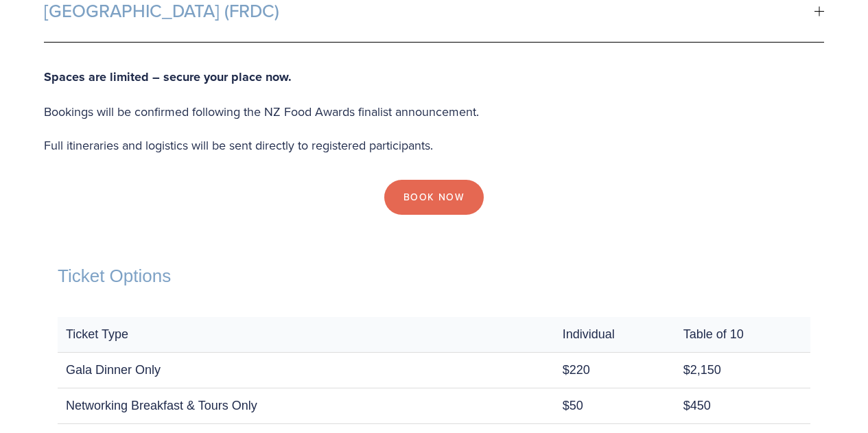  What do you see at coordinates (615, 370) in the screenshot?
I see `td: $220` at bounding box center [615, 370].